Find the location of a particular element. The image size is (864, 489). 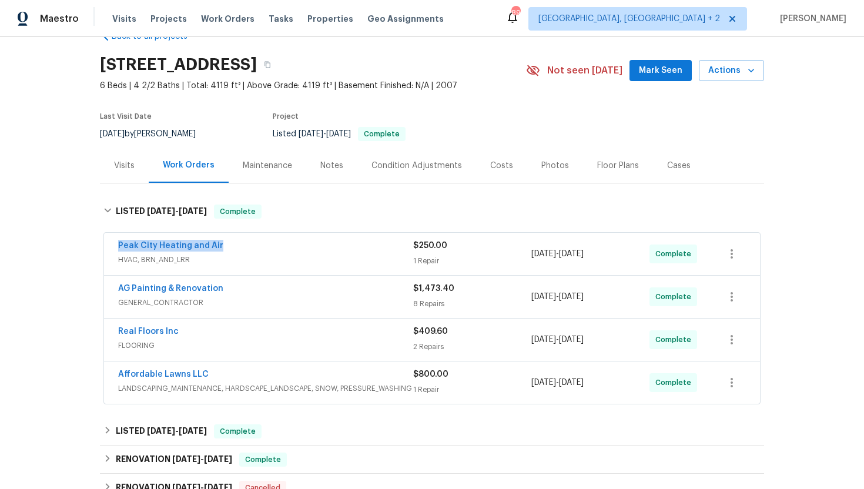

span: Visits is located at coordinates (124, 19).